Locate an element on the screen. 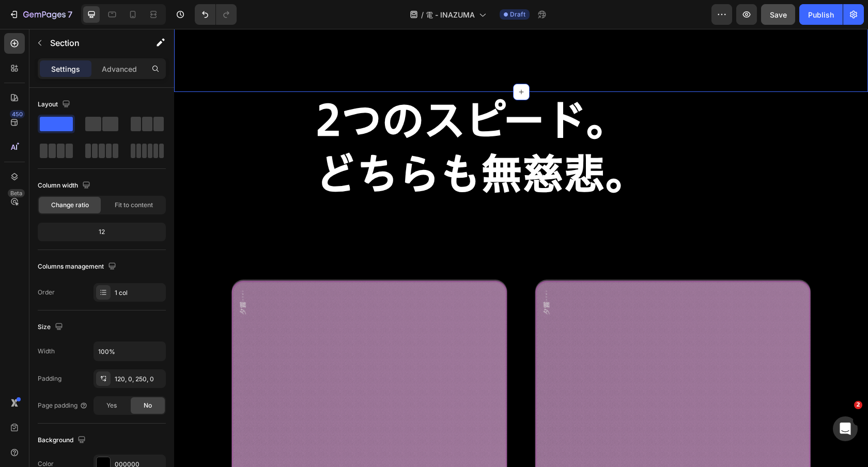  span: Yes is located at coordinates (111, 406).